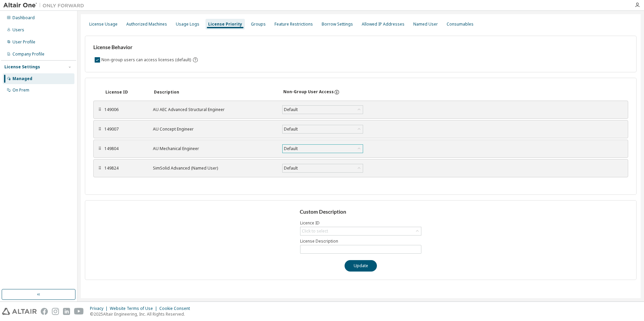 This screenshot has width=644, height=321. Describe the element at coordinates (125, 110) in the screenshot. I see `div: 149006` at that location.